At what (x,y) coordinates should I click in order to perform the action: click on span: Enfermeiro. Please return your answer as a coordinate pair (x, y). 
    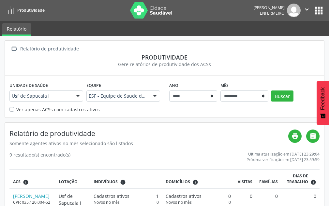
    Looking at the image, I should click on (272, 13).